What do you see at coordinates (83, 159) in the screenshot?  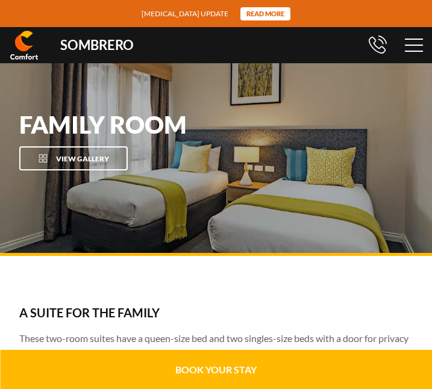 I see `span: View Gallery` at bounding box center [83, 159].